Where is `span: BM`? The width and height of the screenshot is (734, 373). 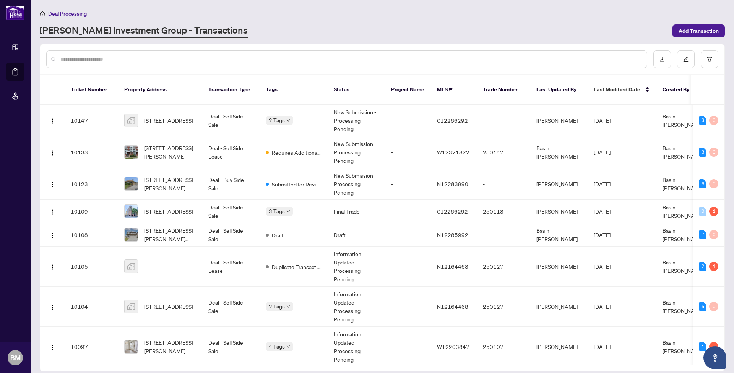
span: BM is located at coordinates (15, 358).